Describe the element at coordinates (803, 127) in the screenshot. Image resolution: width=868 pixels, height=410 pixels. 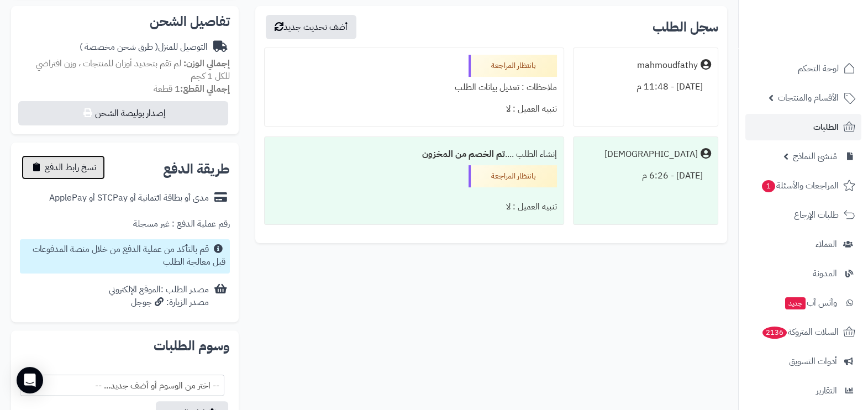
I see `a: الطلبات` at that location.